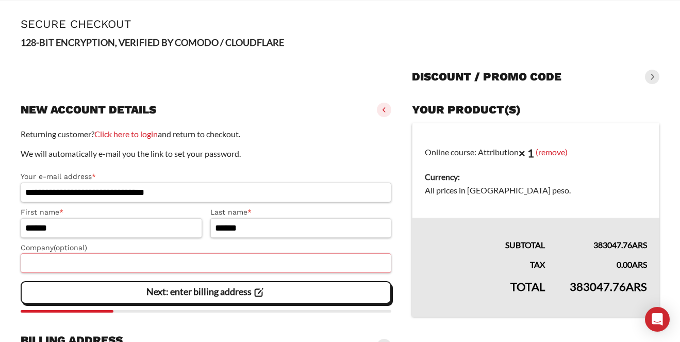 The image size is (680, 342). I want to click on span: (optional), so click(70, 247).